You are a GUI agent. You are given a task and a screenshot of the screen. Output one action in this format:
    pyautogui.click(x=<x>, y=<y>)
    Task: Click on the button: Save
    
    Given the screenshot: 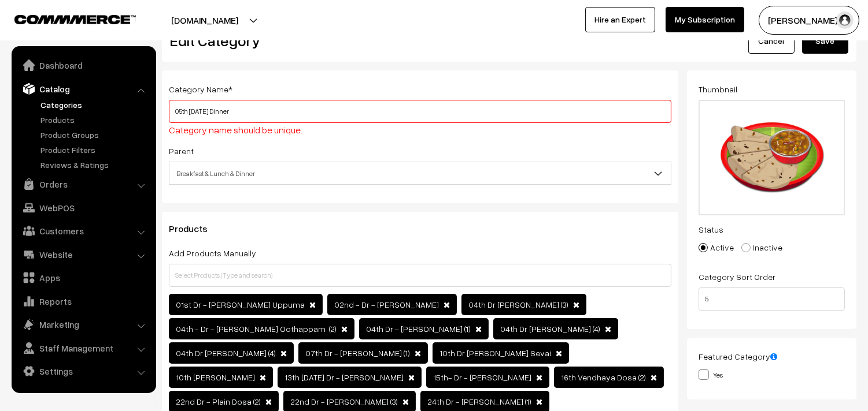 What is the action you would take?
    pyautogui.click(x=825, y=41)
    